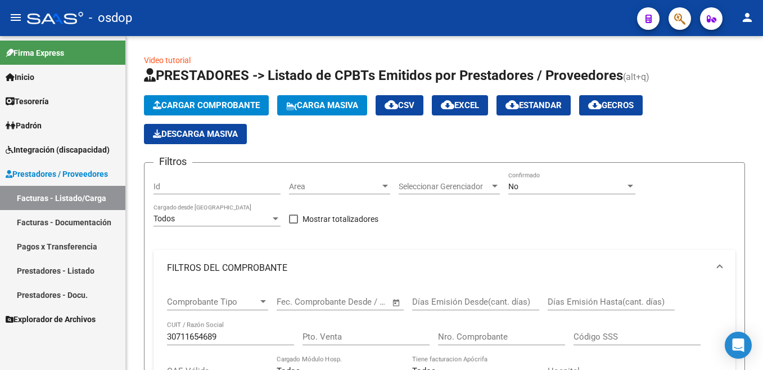 Image resolution: width=763 pixels, height=370 pixels. Describe the element at coordinates (195, 134) in the screenshot. I see `button: Descarga Masiva` at that location.